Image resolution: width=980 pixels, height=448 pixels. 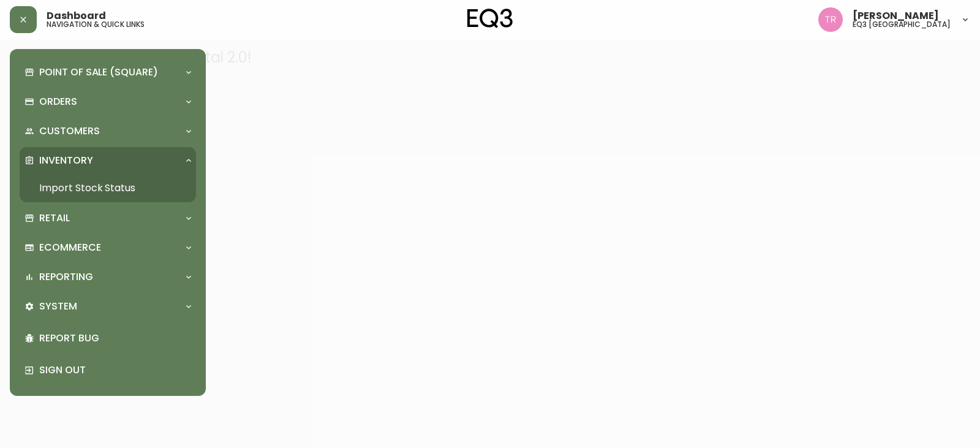 What do you see at coordinates (55, 219) in the screenshot?
I see `p: Retail` at bounding box center [55, 219].